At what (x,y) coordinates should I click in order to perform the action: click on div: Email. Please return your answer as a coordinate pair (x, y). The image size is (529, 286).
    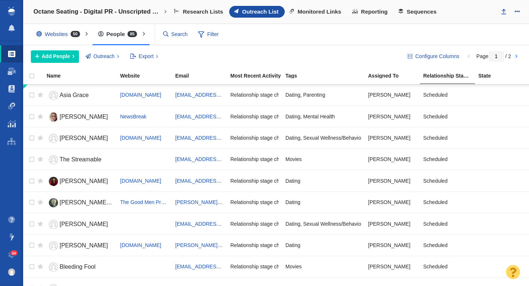
    Looking at the image, I should click on (202, 76).